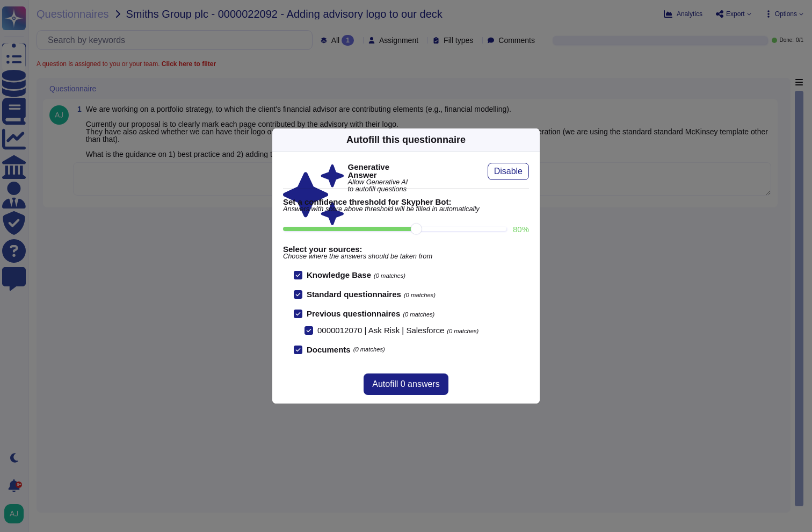 This screenshot has width=812, height=532. Describe the element at coordinates (405, 384) in the screenshot. I see `span: Autofill 0 answers` at that location.